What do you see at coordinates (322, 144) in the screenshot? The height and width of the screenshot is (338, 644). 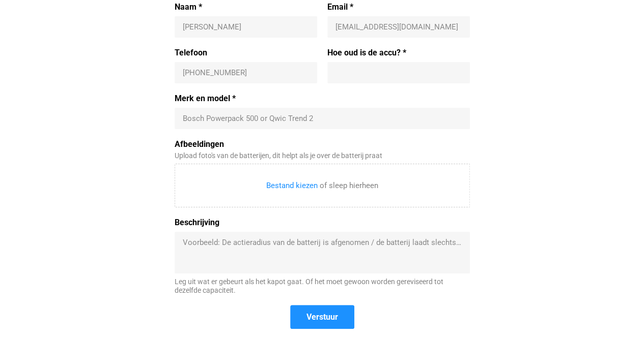 I see `label: Afbeeldingen` at bounding box center [322, 144].